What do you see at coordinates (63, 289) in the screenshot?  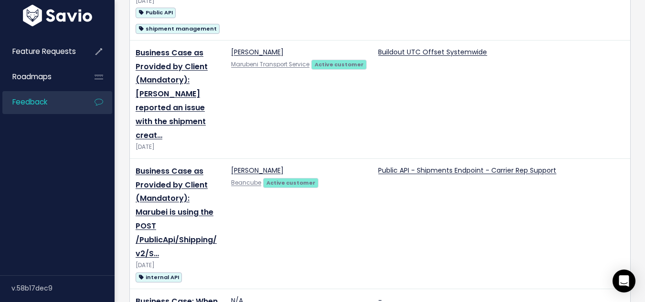 I see `div: v.58b17dec9` at bounding box center [63, 289].